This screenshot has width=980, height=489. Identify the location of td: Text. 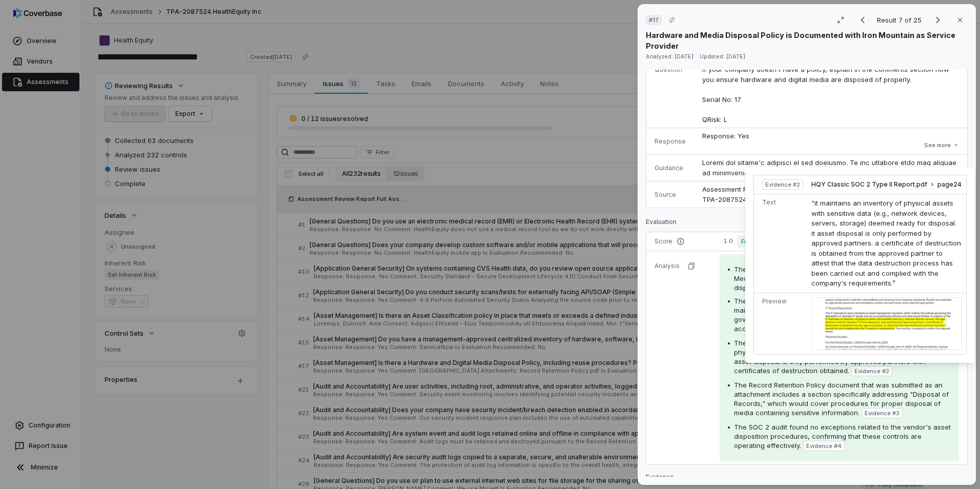
(781, 244).